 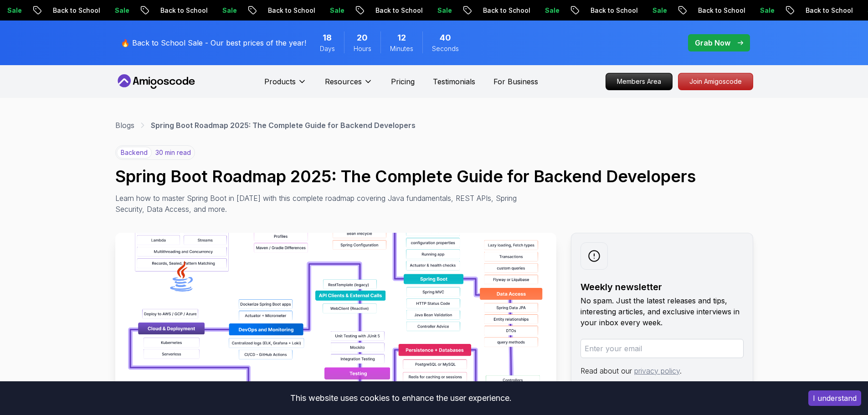 I want to click on p: Pricing, so click(x=402, y=81).